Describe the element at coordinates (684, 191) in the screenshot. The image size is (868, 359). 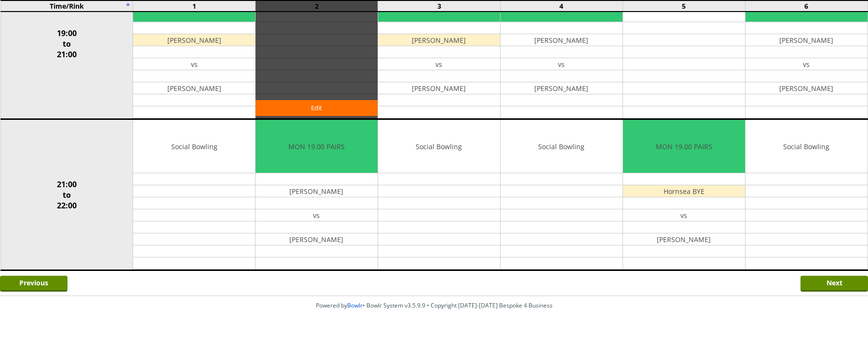
I see `td: Hornsea BYE` at that location.